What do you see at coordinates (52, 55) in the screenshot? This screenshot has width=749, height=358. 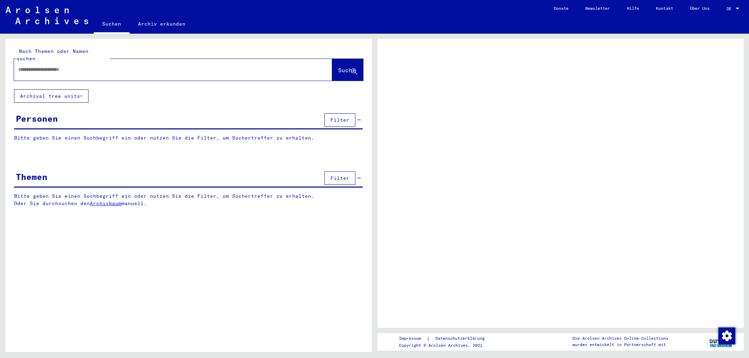 I see `mat-label: Nach Themen oder Namen suchen` at bounding box center [52, 55].